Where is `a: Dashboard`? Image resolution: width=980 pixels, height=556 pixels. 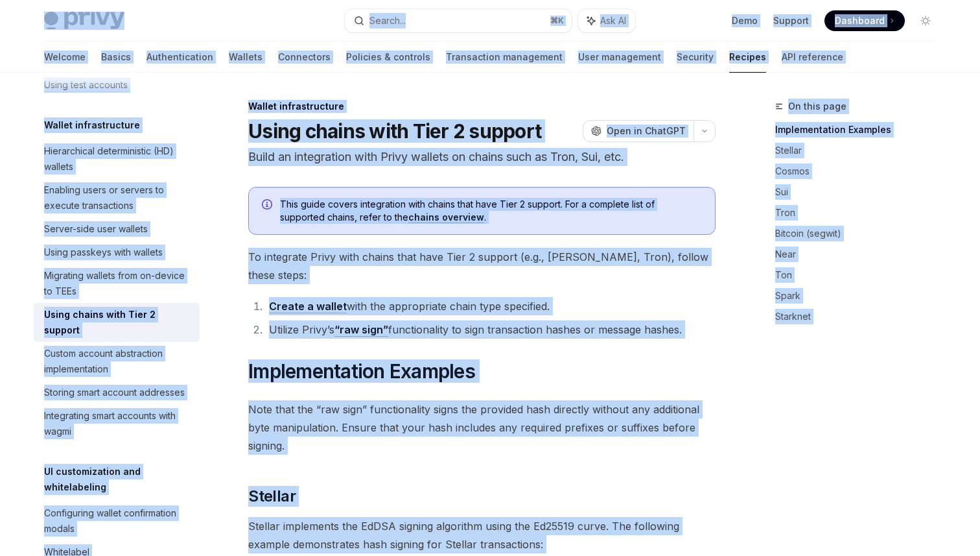 a: Dashboard is located at coordinates (865, 21).